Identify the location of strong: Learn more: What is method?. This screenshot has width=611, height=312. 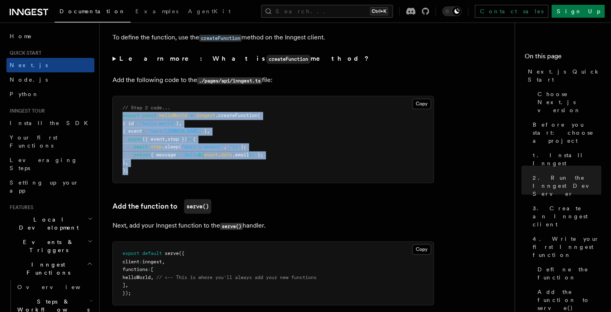
(245, 58).